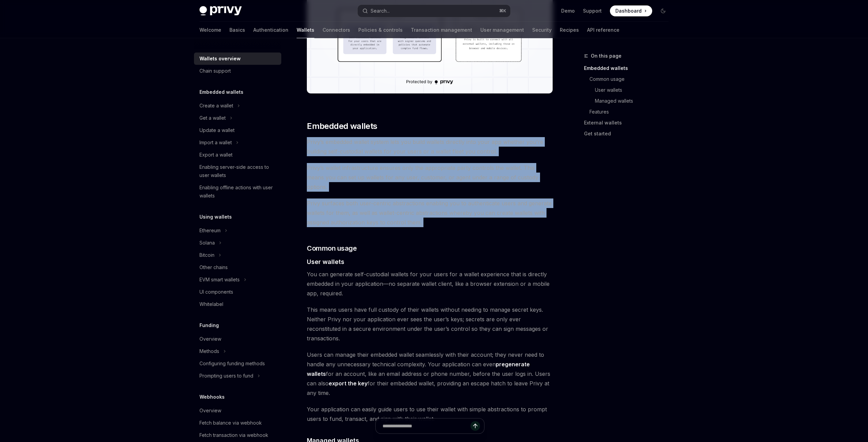  What do you see at coordinates (634, 90) in the screenshot?
I see `a: User wallets` at bounding box center [634, 90].